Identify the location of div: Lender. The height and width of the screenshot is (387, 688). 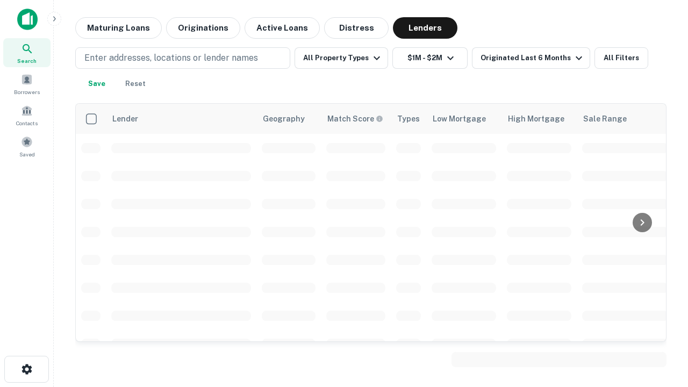
(125, 119).